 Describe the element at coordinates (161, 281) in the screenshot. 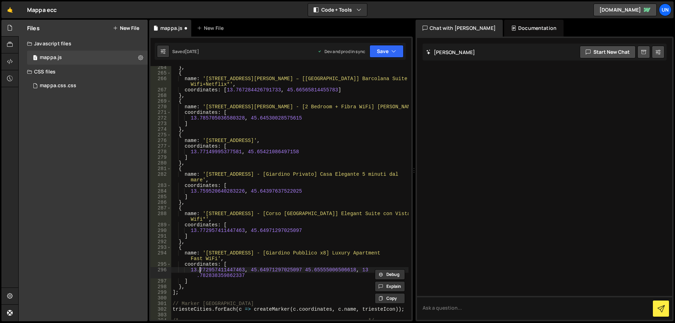

I see `div: 297` at that location.